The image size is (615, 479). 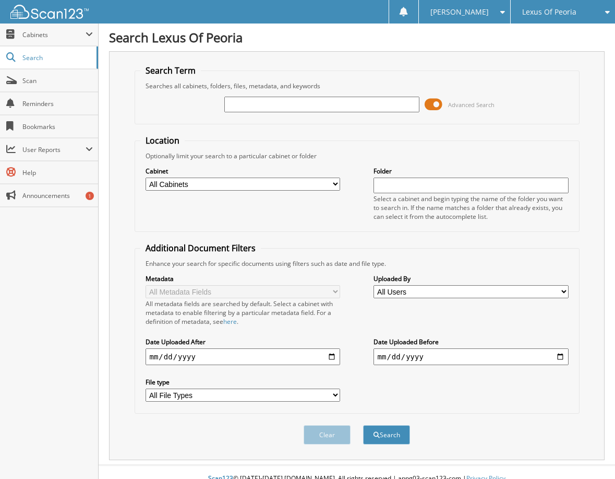 I want to click on label: Folder, so click(x=471, y=171).